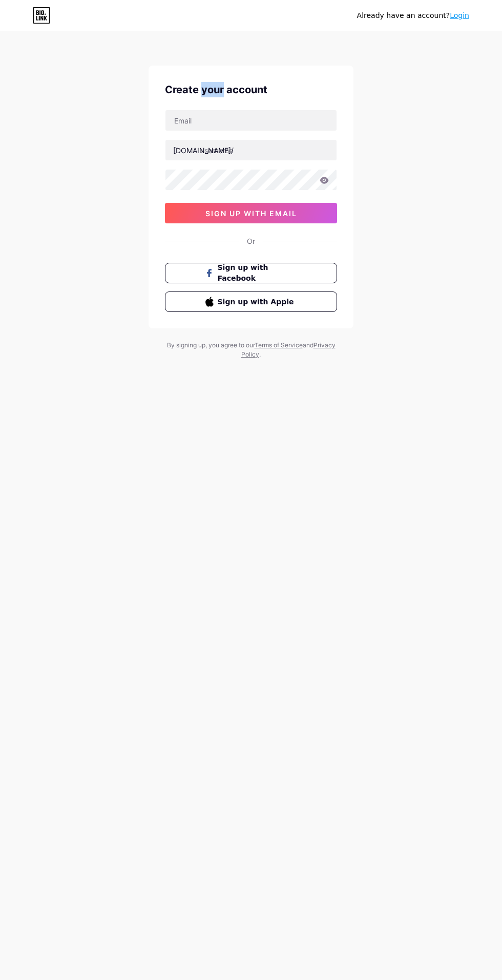  I want to click on div: By signing up, you agree to our and ., so click(251, 350).